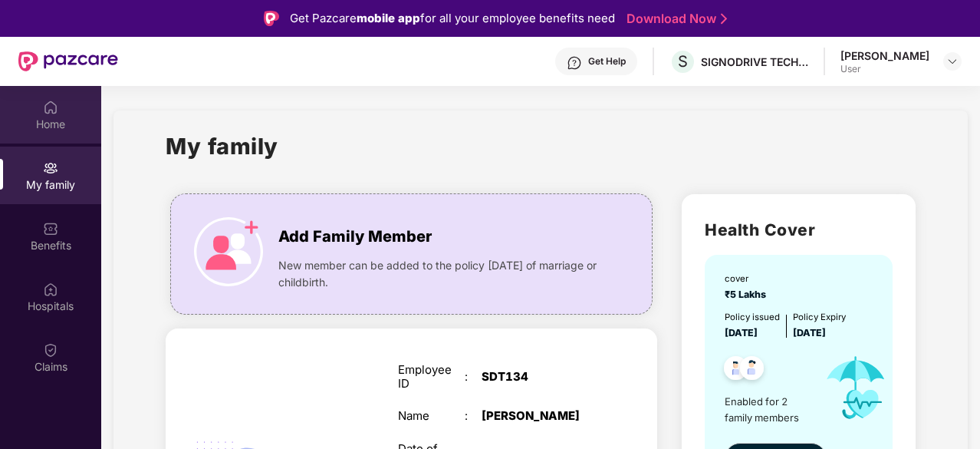 Image resolution: width=980 pixels, height=449 pixels. I want to click on a: Download Now, so click(675, 19).